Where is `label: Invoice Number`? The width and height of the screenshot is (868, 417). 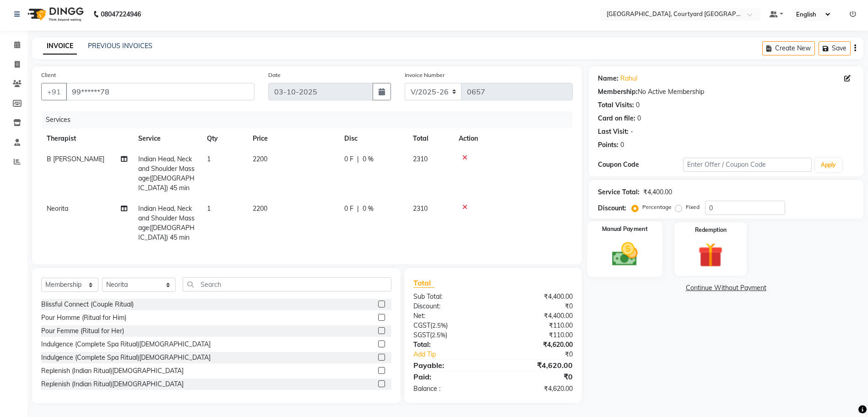
label: Invoice Number is located at coordinates (424, 75).